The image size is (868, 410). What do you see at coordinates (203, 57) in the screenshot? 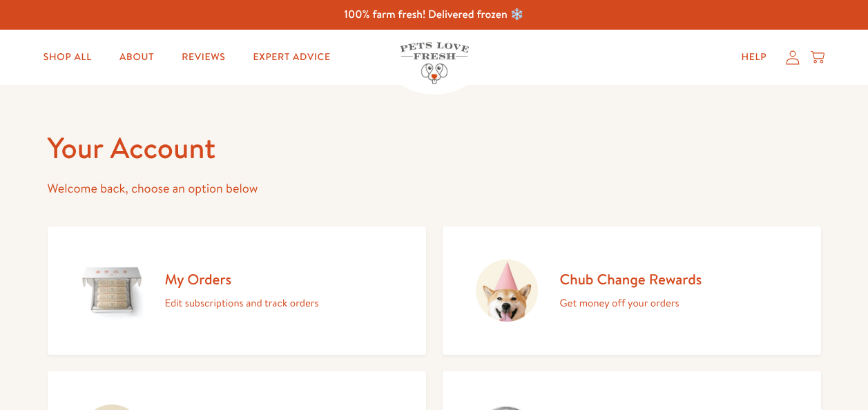
I see `a: Reviews` at bounding box center [203, 57].